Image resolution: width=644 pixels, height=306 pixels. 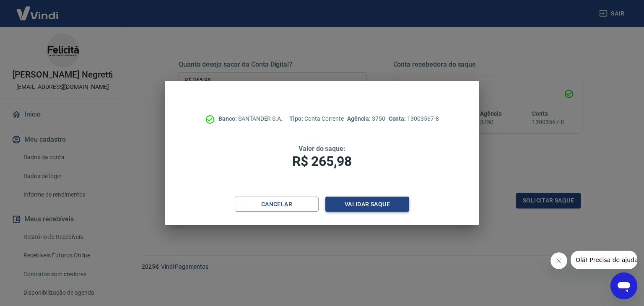 I want to click on p: SANTANDER S.A., so click(x=251, y=119).